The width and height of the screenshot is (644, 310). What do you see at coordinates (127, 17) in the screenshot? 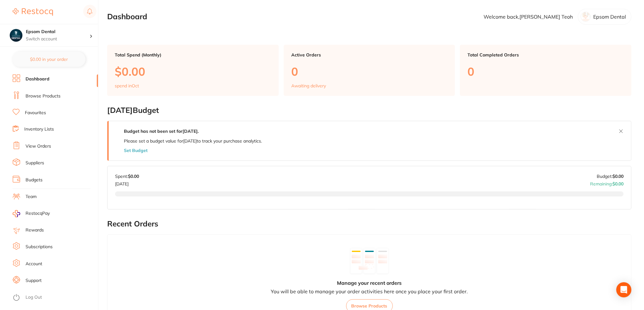
I see `h2: Dashboard` at bounding box center [127, 17].